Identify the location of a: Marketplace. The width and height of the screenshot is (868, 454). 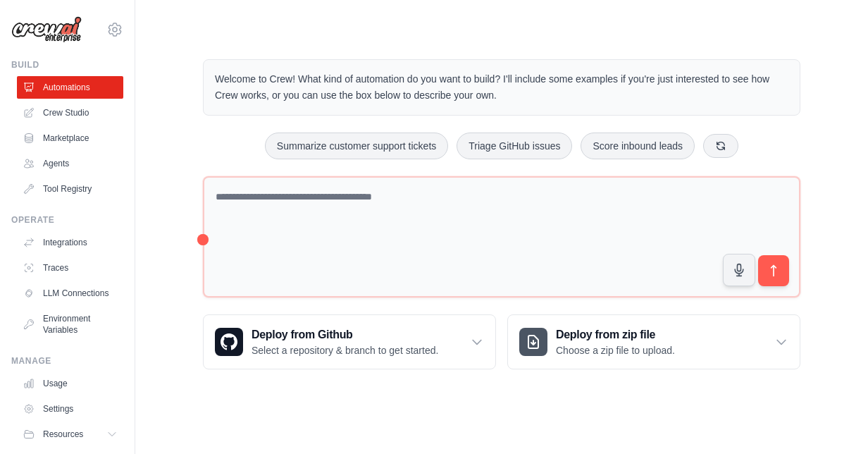
(70, 138).